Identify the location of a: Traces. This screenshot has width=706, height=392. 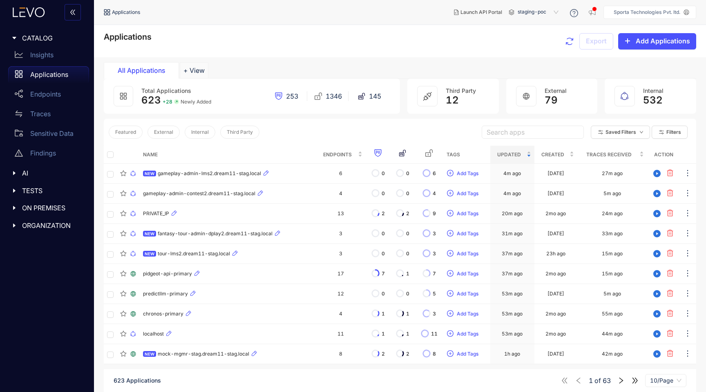
(49, 115).